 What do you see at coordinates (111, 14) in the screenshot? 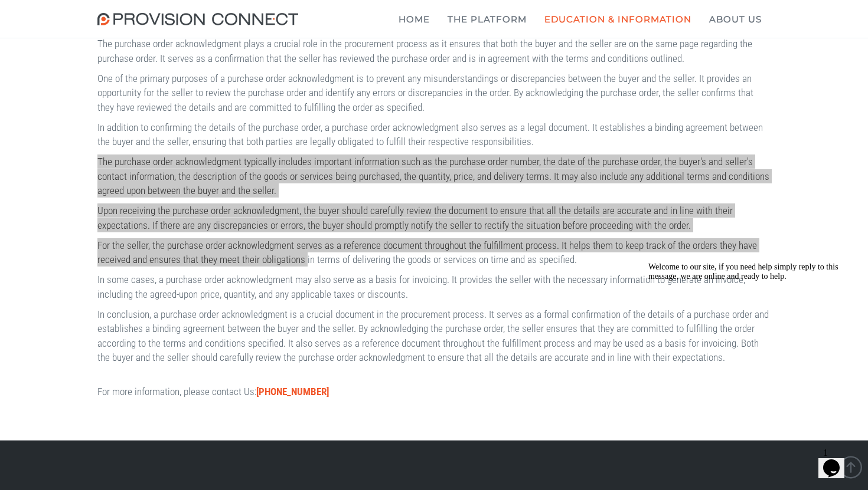
I see `div: Welcome to our site, if you need help simply reply to this message, we are online and ready to help.` at bounding box center [111, 14].